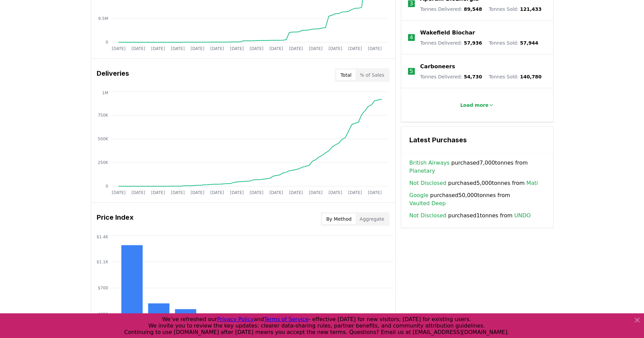  What do you see at coordinates (419, 195) in the screenshot?
I see `a: Google` at bounding box center [419, 195].